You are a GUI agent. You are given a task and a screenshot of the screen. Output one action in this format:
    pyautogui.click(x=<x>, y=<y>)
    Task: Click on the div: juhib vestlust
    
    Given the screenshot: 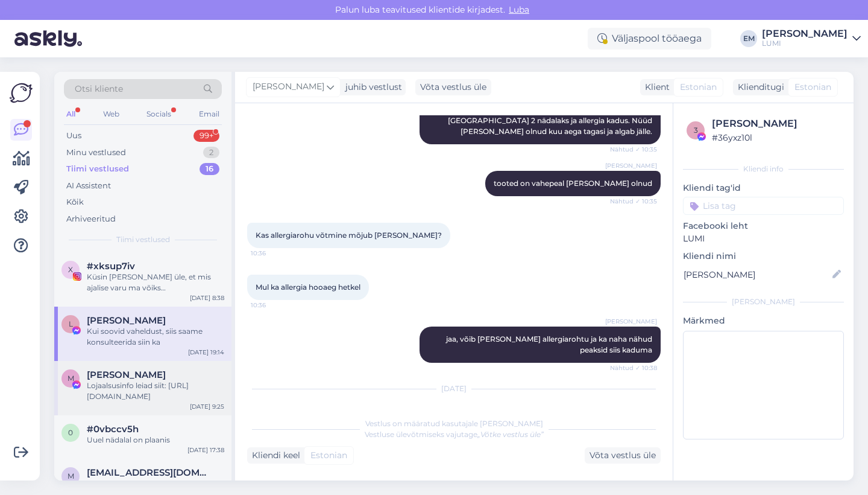 What is the action you would take?
    pyautogui.click(x=371, y=87)
    